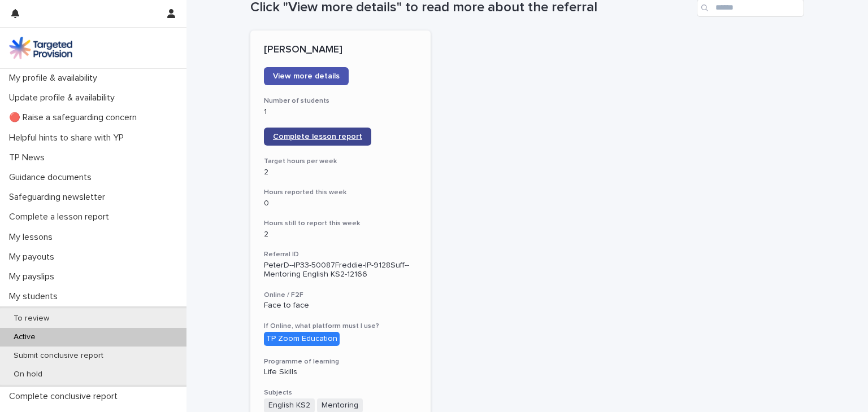 The image size is (868, 412). Describe the element at coordinates (75, 117) in the screenshot. I see `p: 🔴 Raise a safeguarding concern` at that location.